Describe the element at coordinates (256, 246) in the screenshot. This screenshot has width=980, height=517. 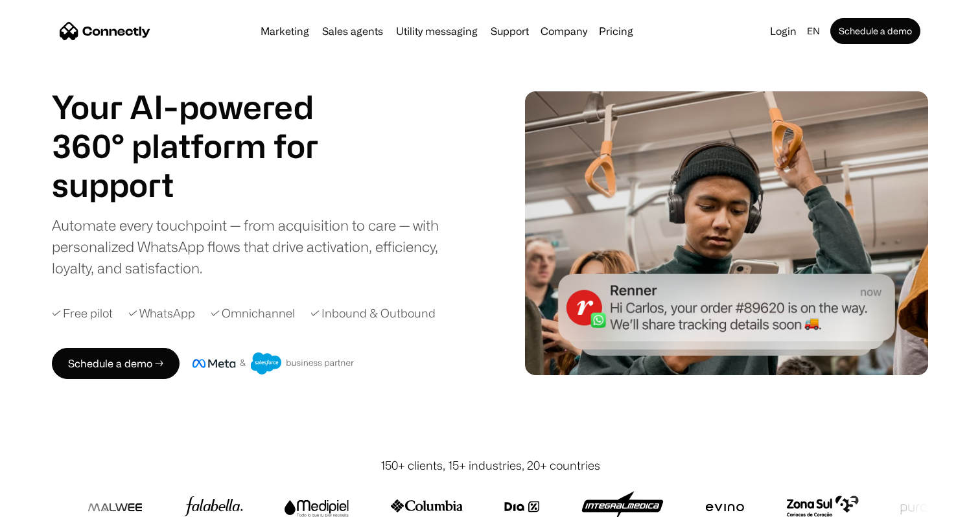
I see `div: Automate every touchpoint — from acquisition to care — with personalized WhatsApp flows that driv...` at that location.